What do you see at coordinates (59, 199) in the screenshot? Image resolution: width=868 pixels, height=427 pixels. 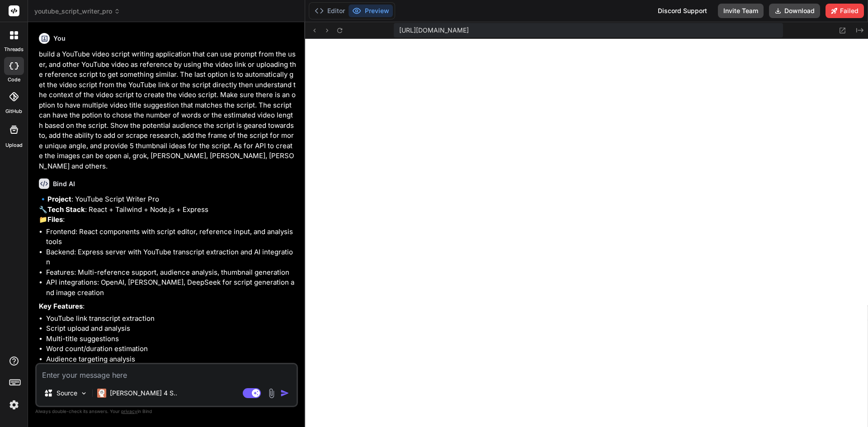 I see `strong: Project` at bounding box center [59, 199].